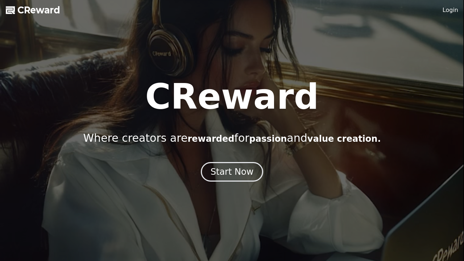 The width and height of the screenshot is (464, 261). Describe the element at coordinates (232, 138) in the screenshot. I see `p: Where creators are for and` at that location.